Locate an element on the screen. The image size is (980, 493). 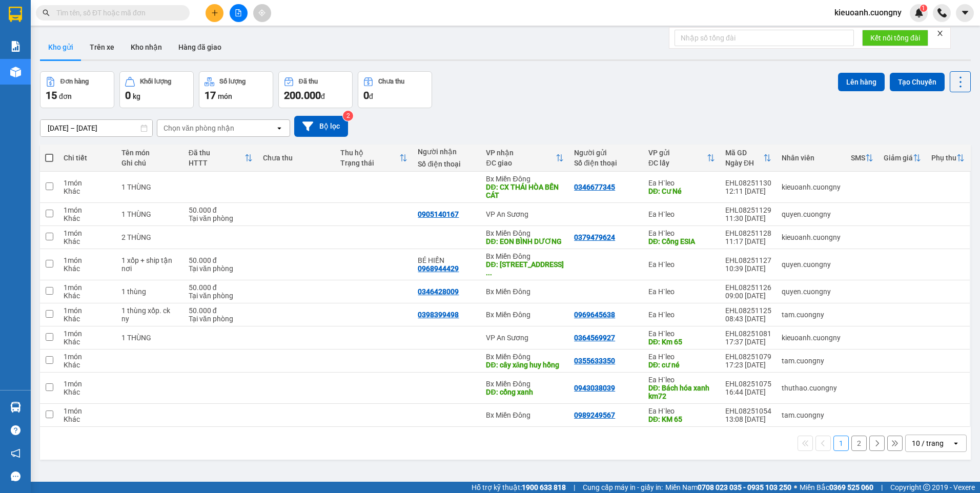
div: 1 thùng xốp. ck ny is located at coordinates (149, 315).